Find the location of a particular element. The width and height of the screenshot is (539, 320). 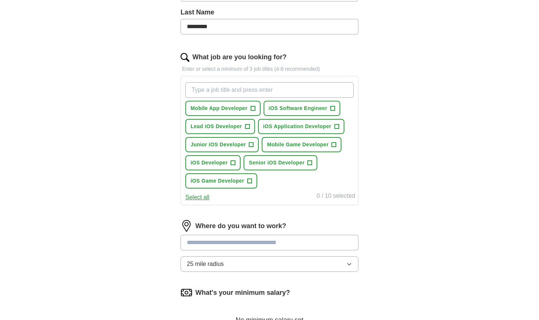

input: Type a job title and press enter is located at coordinates (270, 90).